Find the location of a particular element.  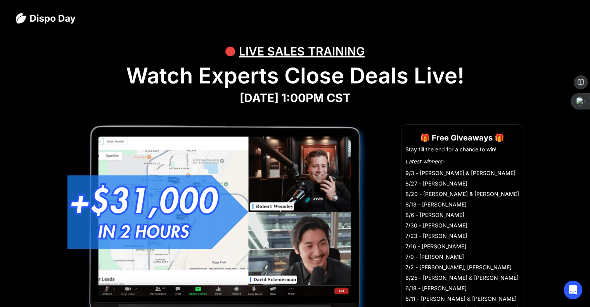

em: Latest winners: is located at coordinates (424, 161).